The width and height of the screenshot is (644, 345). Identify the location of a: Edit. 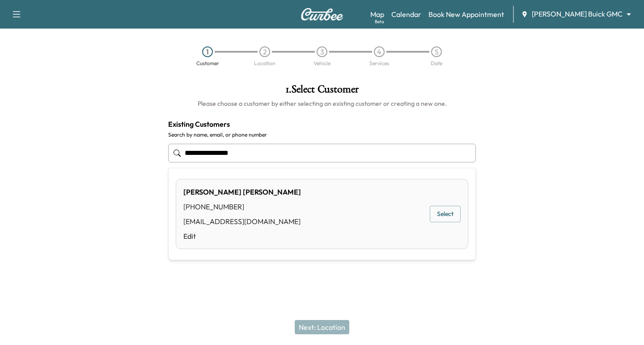
(242, 237).